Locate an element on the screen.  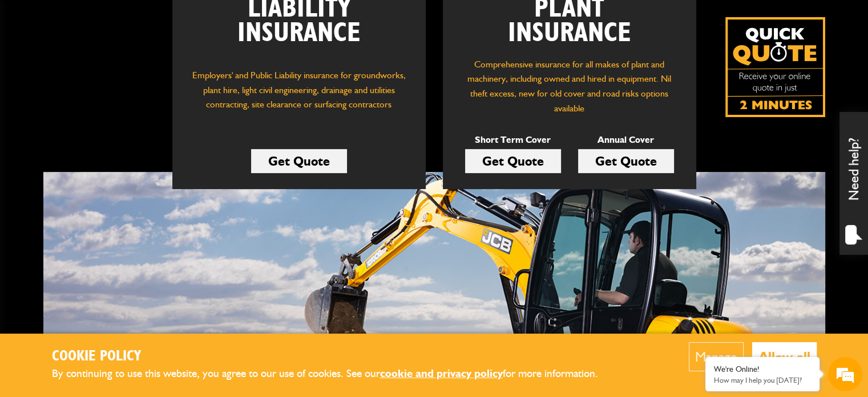
div: Need help? is located at coordinates (854, 183).